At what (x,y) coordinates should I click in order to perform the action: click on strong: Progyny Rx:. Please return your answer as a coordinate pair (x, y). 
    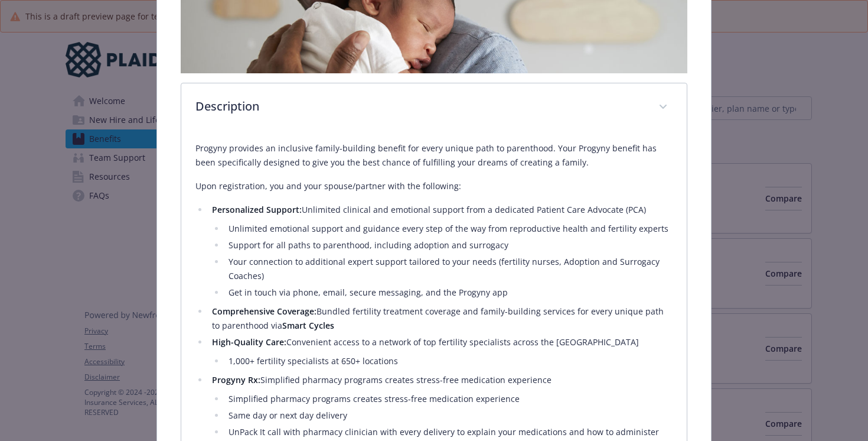
    Looking at the image, I should click on (236, 379).